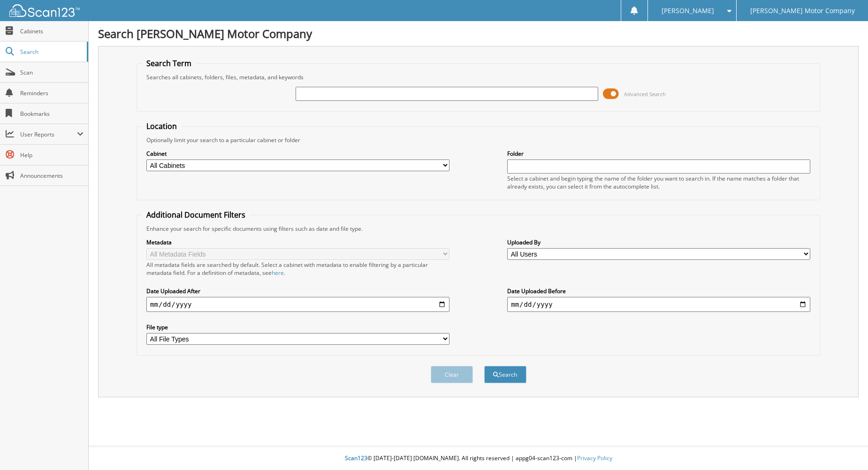 Image resolution: width=868 pixels, height=470 pixels. What do you see at coordinates (51, 31) in the screenshot?
I see `span: Cabinets` at bounding box center [51, 31].